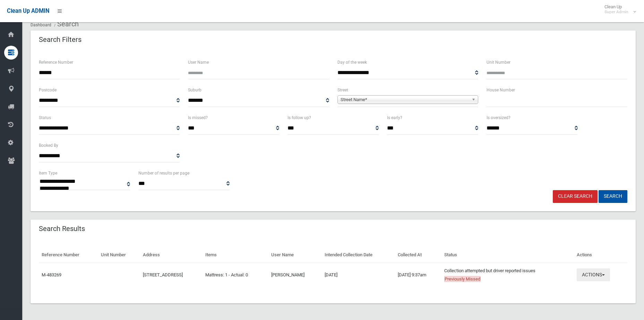 This screenshot has width=644, height=320. Describe the element at coordinates (236, 255) in the screenshot. I see `th: Items` at that location.